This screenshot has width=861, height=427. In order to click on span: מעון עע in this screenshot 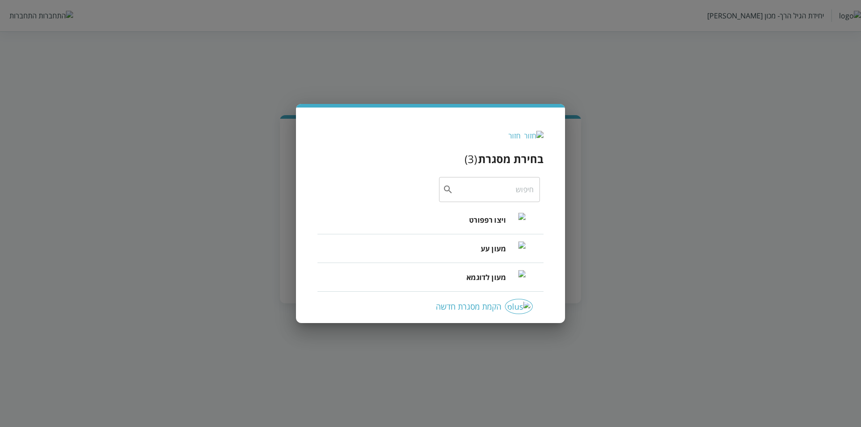, I will do `click(493, 249)`.